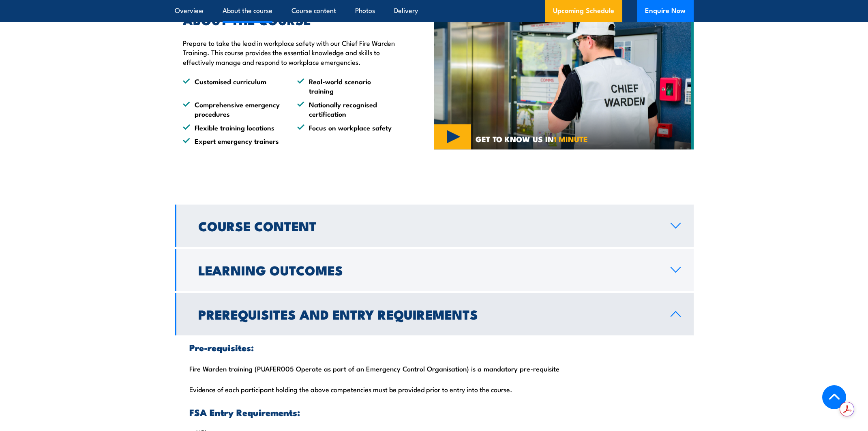 The height and width of the screenshot is (431, 868). What do you see at coordinates (290, 20) in the screenshot?
I see `h2: ABOUT THE COURSE` at bounding box center [290, 20].